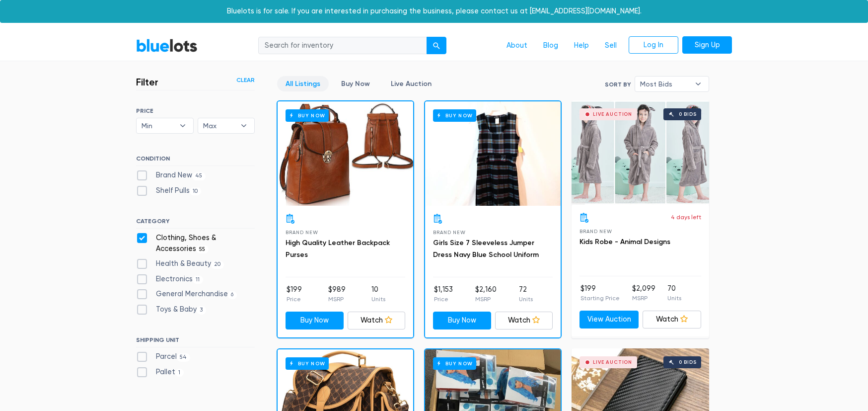 This screenshot has width=868, height=411. I want to click on a: Kids Robe - Animal Designs, so click(625, 242).